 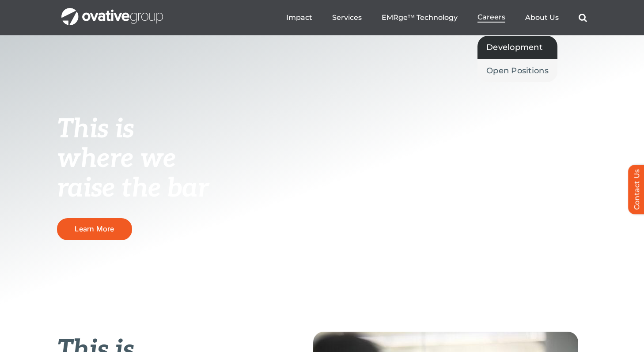 What do you see at coordinates (347, 18) in the screenshot?
I see `a: Services` at bounding box center [347, 18].